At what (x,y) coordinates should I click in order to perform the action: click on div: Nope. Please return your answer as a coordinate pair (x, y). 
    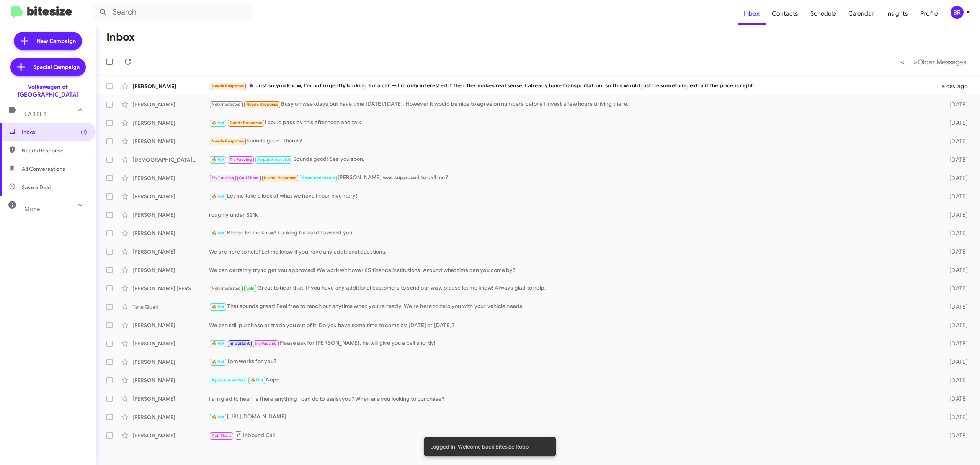
    Looking at the image, I should click on (573, 380).